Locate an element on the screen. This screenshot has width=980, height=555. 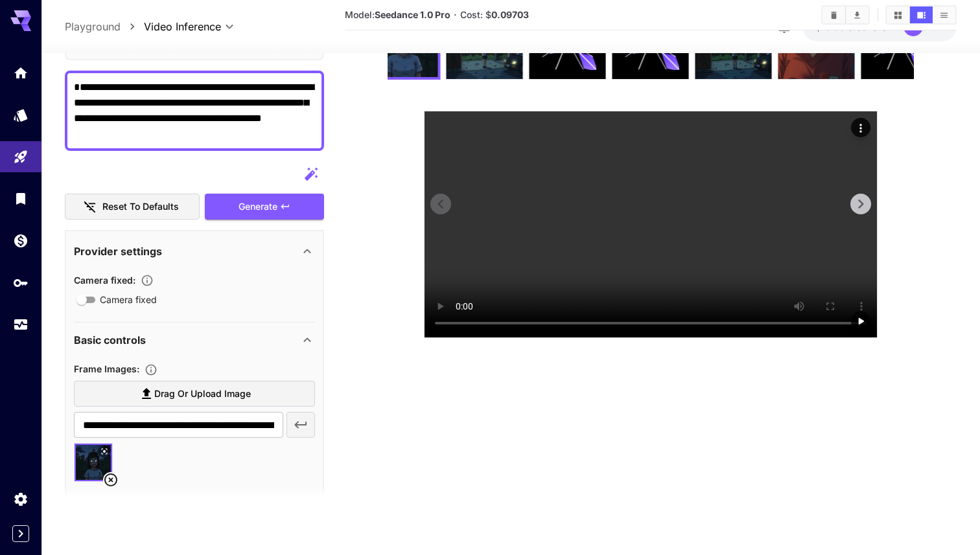
button: Show media in grid view is located at coordinates (898, 15).